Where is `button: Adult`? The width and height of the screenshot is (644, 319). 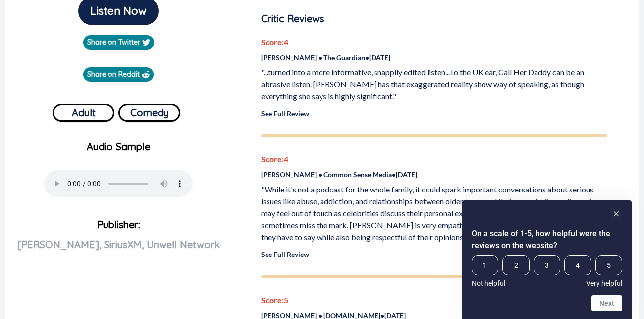
button: Adult is located at coordinates (83, 113).